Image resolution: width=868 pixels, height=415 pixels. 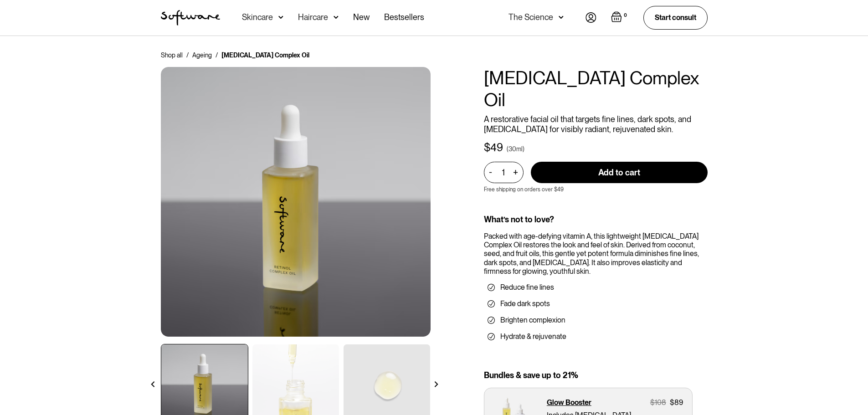 What do you see at coordinates (595, 337) in the screenshot?
I see `li: Hydrate & rejuvenate` at bounding box center [595, 337].